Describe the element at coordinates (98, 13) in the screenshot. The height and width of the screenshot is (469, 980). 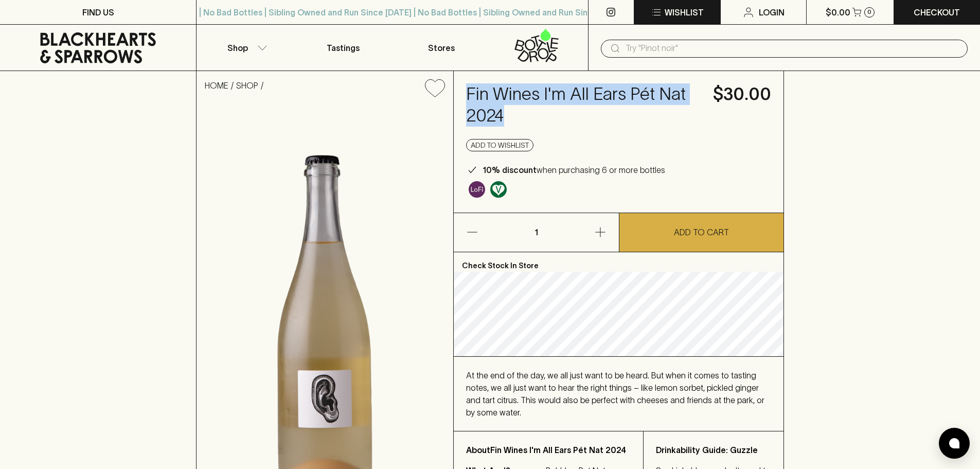
I see `p: FIND US` at that location.